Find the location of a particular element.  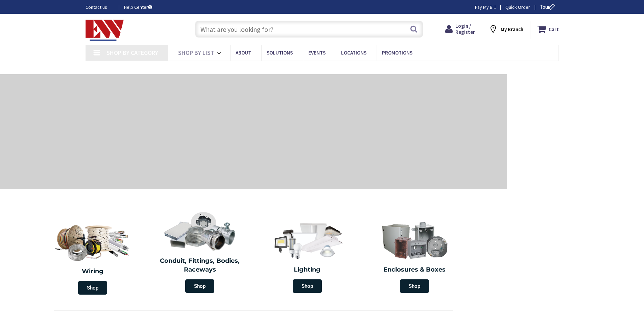

span: Tour is located at coordinates (549, 7).